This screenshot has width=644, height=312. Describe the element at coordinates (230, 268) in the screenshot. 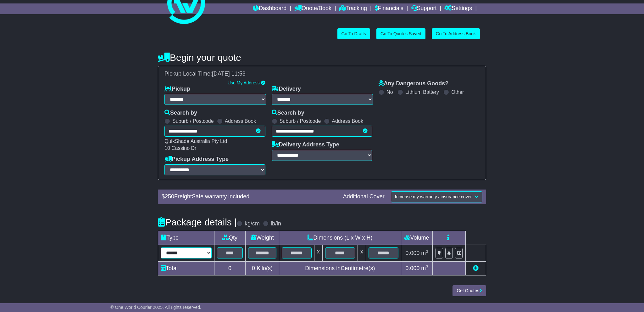

I see `td: 0` at that location.